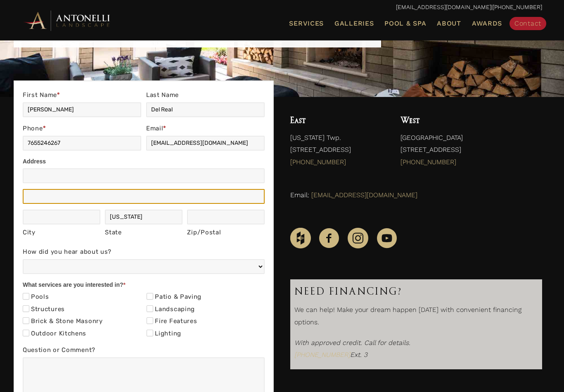 The height and width of the screenshot is (392, 564). I want to click on label: Patio & Paving, so click(174, 297).